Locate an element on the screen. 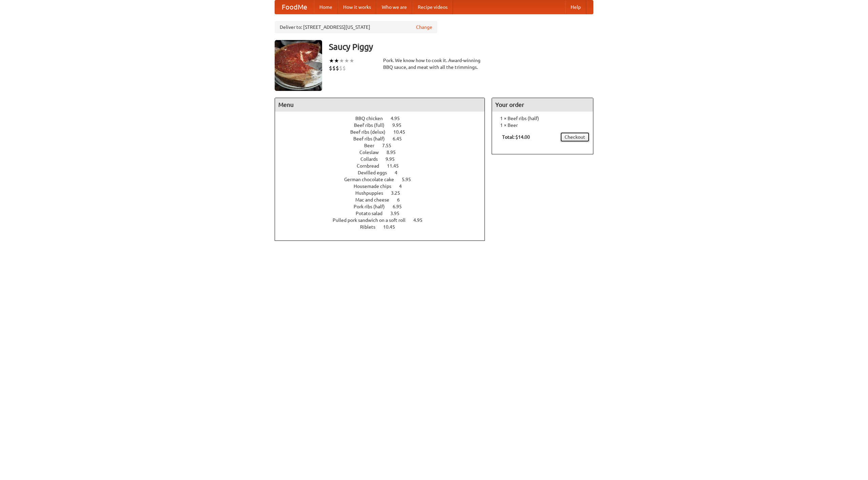 The image size is (868, 480). div: Pork. We know how to cook it. Award-winning BBQ sauce, and meat with all the trimmings. is located at coordinates (434, 64).